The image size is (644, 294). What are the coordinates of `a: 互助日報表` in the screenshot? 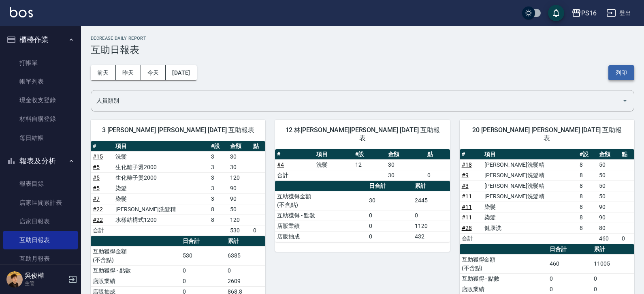 It's located at (41, 240).